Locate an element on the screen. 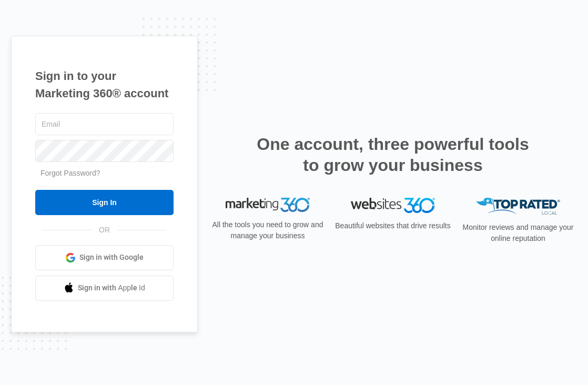 Image resolution: width=588 pixels, height=385 pixels. a: Sign in with Google is located at coordinates (104, 258).